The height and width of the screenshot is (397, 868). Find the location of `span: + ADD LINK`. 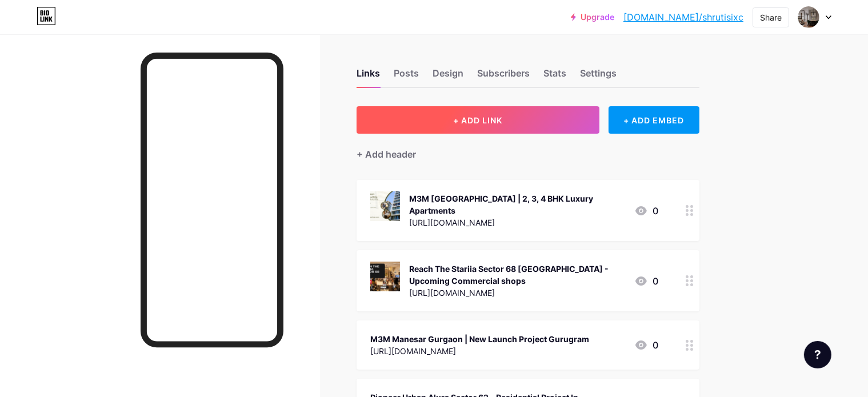

span: + ADD LINK is located at coordinates (478, 120).